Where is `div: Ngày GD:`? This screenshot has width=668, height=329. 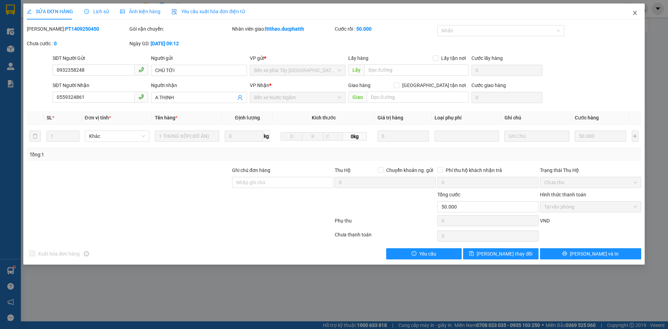 div: Ngày GD: is located at coordinates (180, 43).